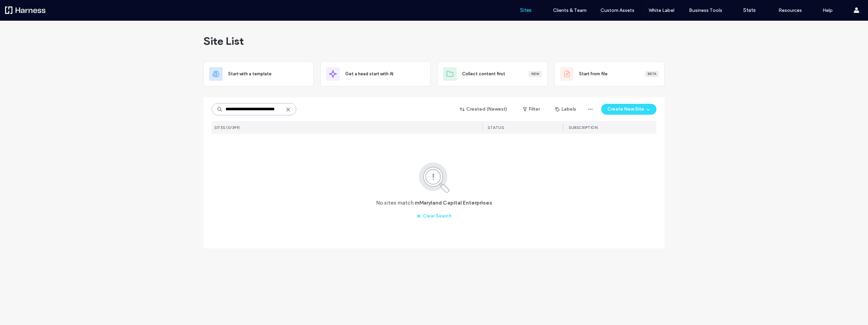 The height and width of the screenshot is (325, 868). Describe the element at coordinates (790, 10) in the screenshot. I see `label: Resources` at that location.